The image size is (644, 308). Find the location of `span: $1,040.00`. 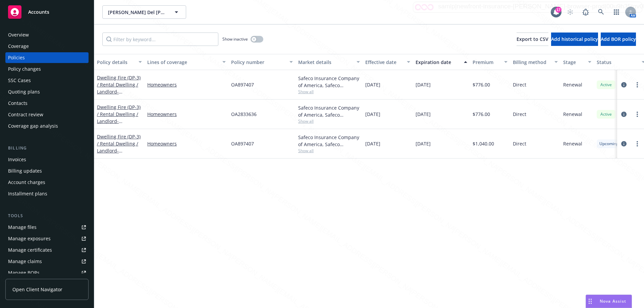

span: $1,040.00 is located at coordinates (483, 143).